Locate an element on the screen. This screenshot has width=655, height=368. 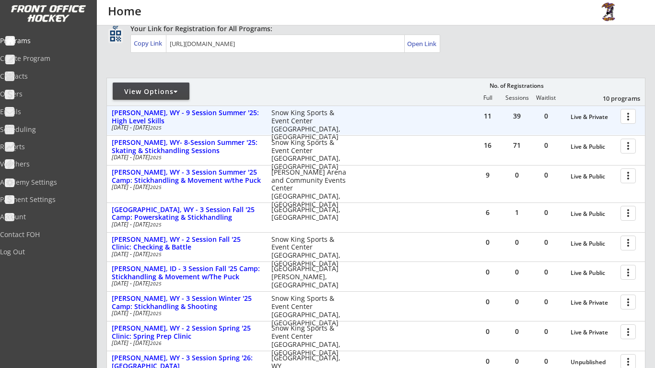
div: No. of Registrations is located at coordinates (517, 86).